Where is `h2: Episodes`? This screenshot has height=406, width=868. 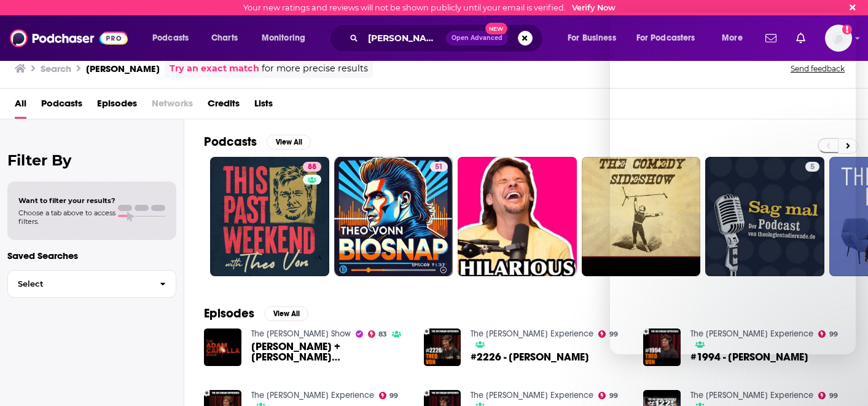 h2: Episodes is located at coordinates (229, 313).